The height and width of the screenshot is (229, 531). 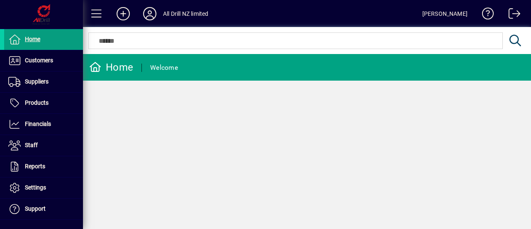 I want to click on div: Home, so click(x=111, y=67).